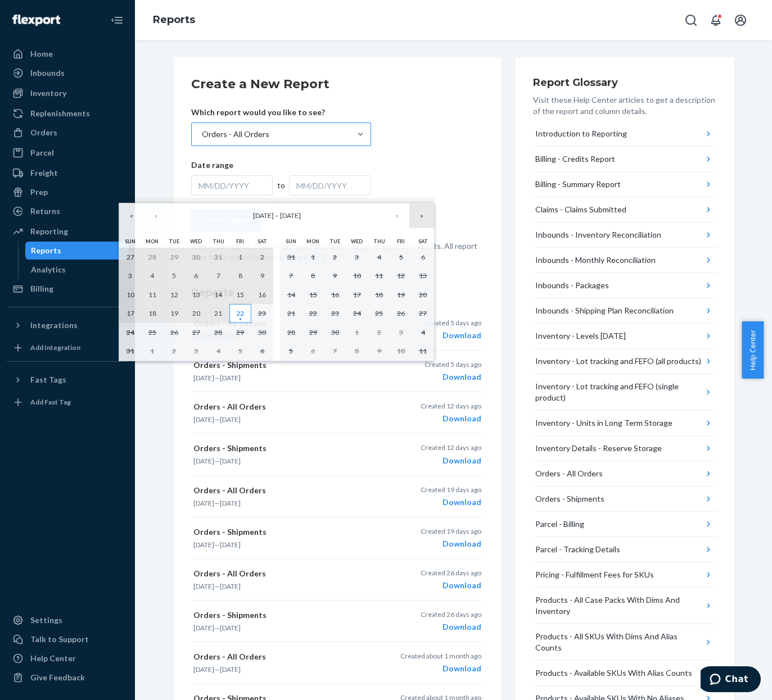 The image size is (772, 700). Describe the element at coordinates (613, 673) in the screenshot. I see `div: Products - Available SKUs With Alias Counts` at that location.